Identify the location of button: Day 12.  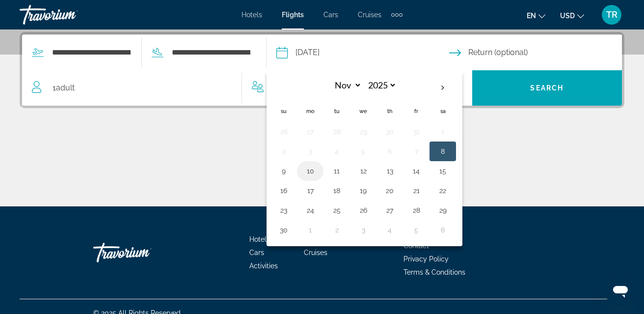
(363, 171).